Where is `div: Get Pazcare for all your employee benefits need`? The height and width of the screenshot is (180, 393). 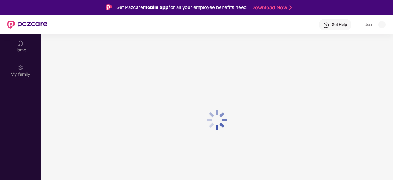 div: Get Pazcare for all your employee benefits need is located at coordinates (181, 7).